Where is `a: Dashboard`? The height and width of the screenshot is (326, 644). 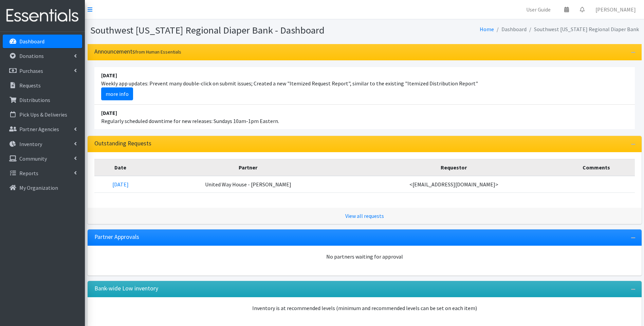 a: Dashboard is located at coordinates (43, 41).